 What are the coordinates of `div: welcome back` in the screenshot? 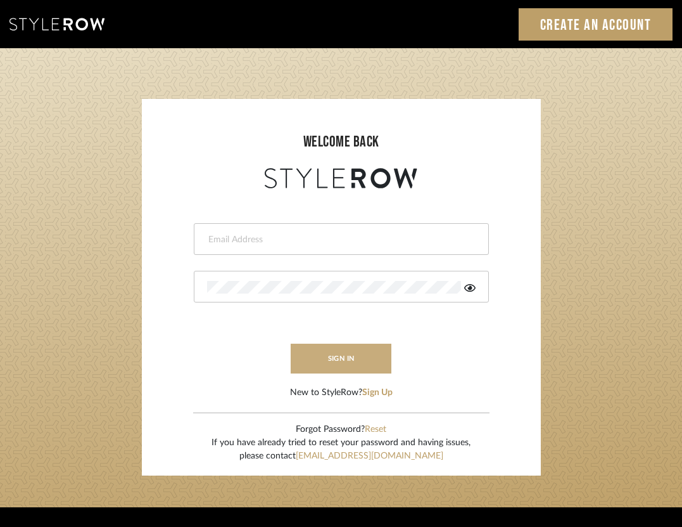 It's located at (342, 142).